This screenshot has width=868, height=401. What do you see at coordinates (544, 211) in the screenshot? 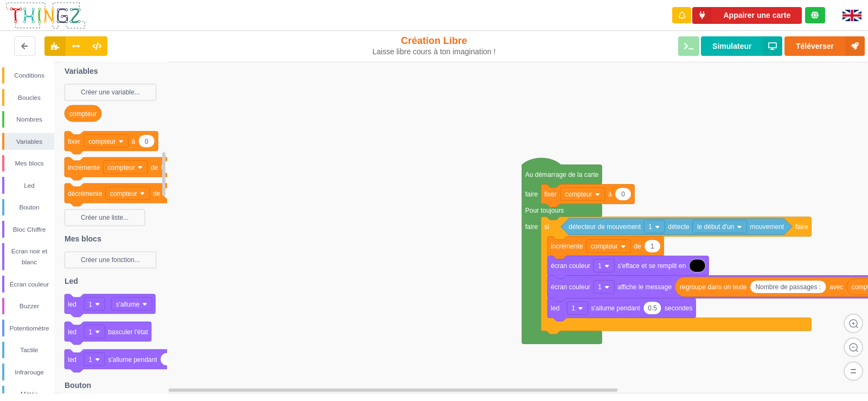
I see `text: Pour toujours` at bounding box center [544, 211].